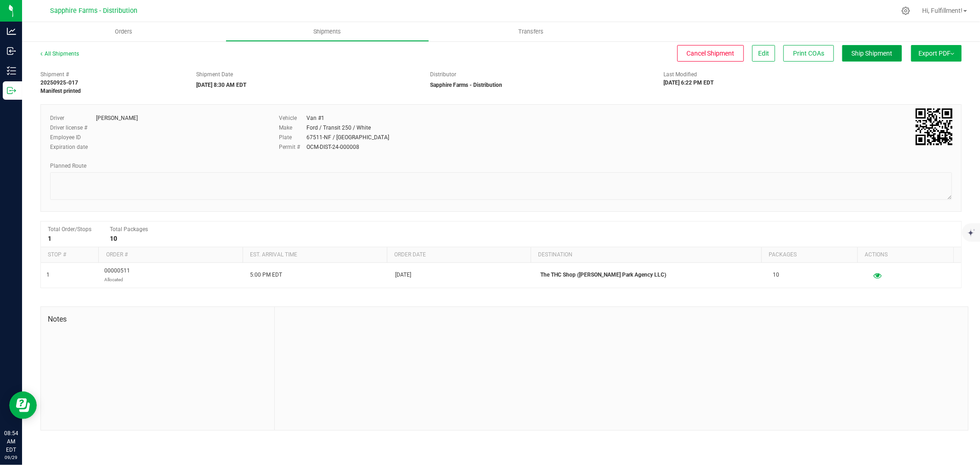 The image size is (980, 465). What do you see at coordinates (61, 91) in the screenshot?
I see `strong: Manifest printed` at bounding box center [61, 91].